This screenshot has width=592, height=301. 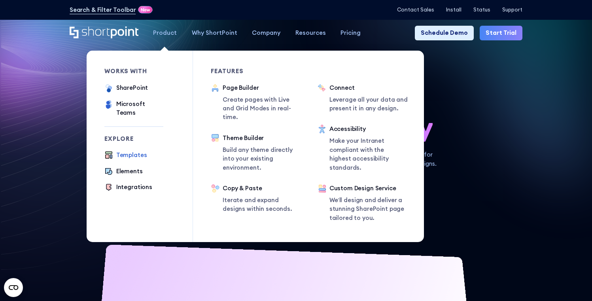 I want to click on a: Templates, so click(x=126, y=155).